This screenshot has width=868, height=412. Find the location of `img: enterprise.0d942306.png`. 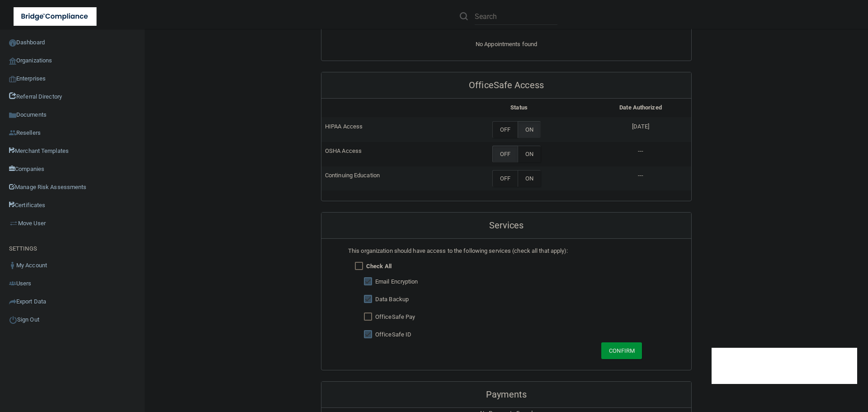

img: enterprise.0d942306.png is located at coordinates (13, 79).